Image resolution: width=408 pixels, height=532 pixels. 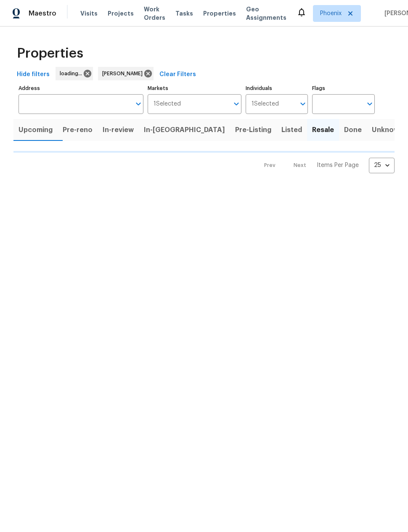 I want to click on span: Upcoming, so click(x=35, y=130).